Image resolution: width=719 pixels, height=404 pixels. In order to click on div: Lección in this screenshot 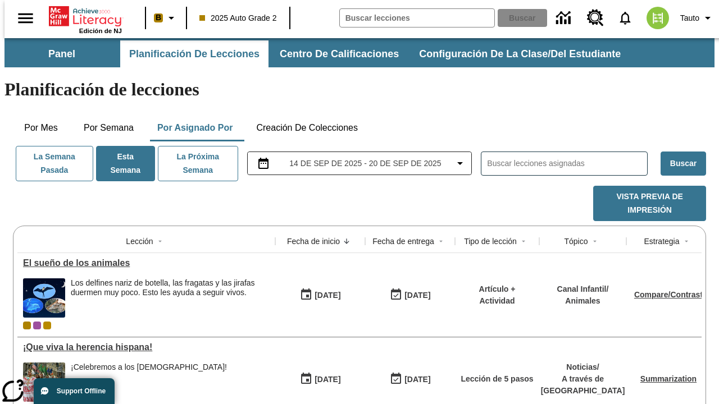, I will do `click(139, 242)`.